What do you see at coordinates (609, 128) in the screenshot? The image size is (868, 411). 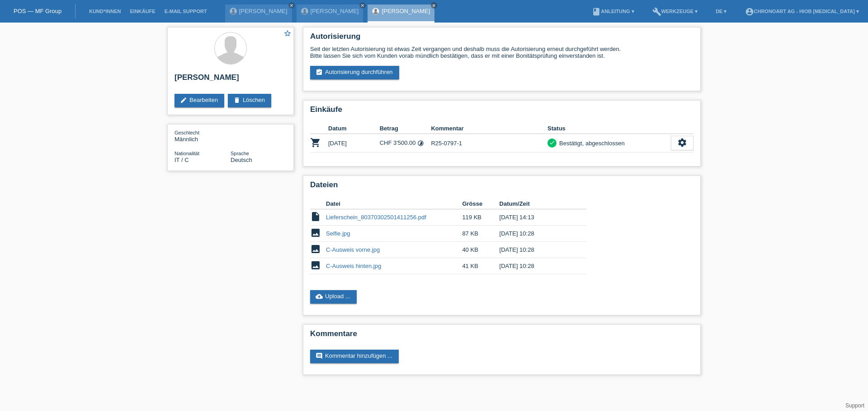 I see `th: Status` at bounding box center [609, 128].